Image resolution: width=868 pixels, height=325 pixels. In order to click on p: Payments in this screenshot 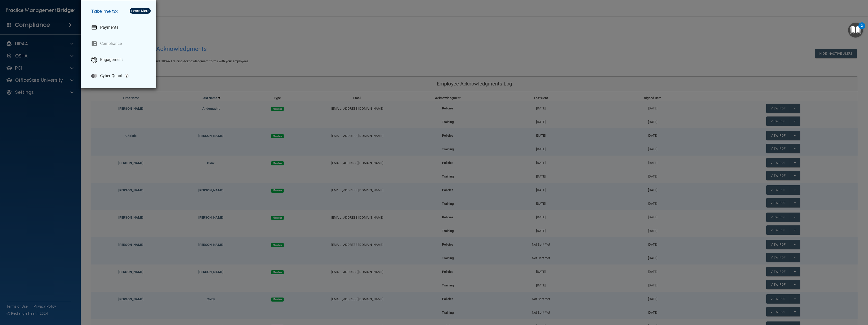, I will do `click(109, 28)`.